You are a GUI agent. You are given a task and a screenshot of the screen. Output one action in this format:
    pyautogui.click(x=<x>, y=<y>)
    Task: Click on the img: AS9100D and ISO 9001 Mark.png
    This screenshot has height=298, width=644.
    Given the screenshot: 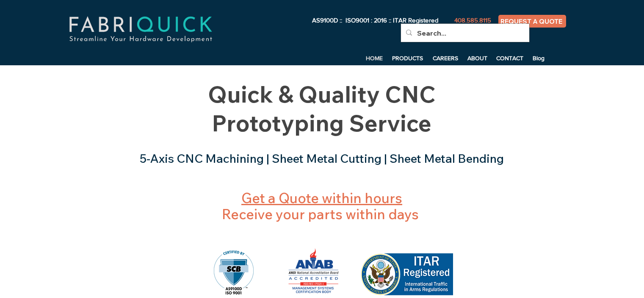 What is the action you would take?
    pyautogui.click(x=234, y=273)
    